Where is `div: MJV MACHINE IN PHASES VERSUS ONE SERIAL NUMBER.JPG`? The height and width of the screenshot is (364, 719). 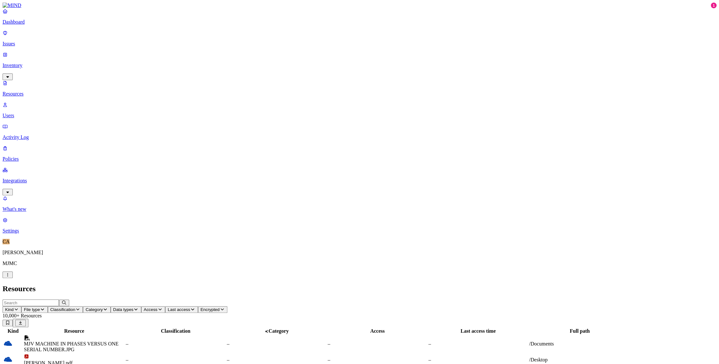
div: MJV MACHINE IN PHASES VERSUS ONE SERIAL NUMBER.JPG is located at coordinates (74, 346).